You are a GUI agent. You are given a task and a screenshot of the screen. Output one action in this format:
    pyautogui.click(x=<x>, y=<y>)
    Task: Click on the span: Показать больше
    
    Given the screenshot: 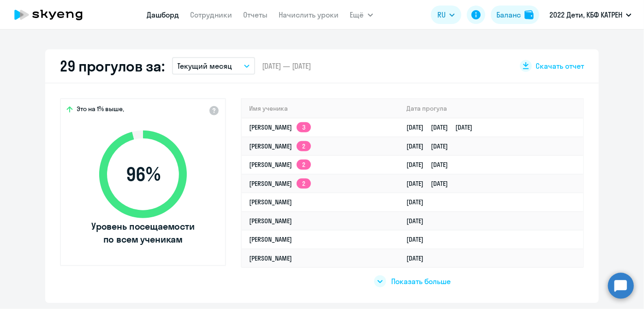 What is the action you would take?
    pyautogui.click(x=421, y=281)
    